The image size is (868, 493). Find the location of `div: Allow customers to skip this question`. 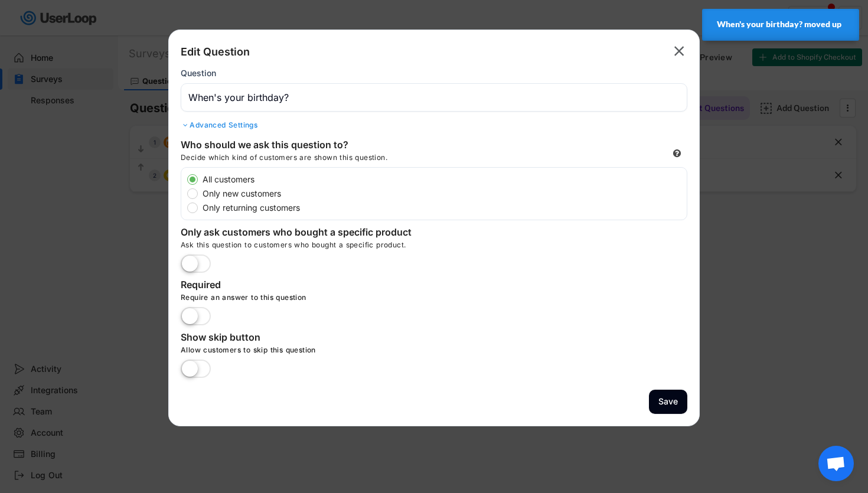

div: Allow customers to skip this question is located at coordinates (358, 353).